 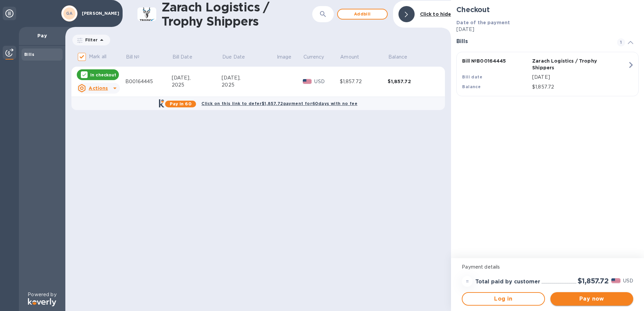 What do you see at coordinates (362, 14) in the screenshot?
I see `span: Add bill` at bounding box center [362, 14].